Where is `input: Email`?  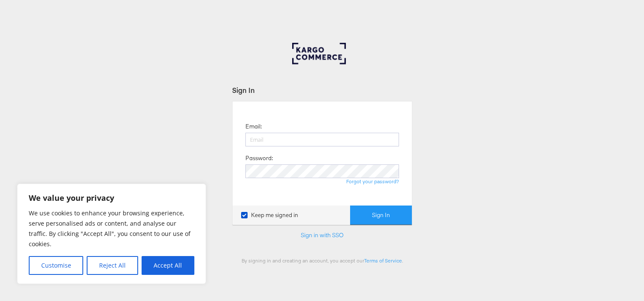
input: Email is located at coordinates (322, 140).